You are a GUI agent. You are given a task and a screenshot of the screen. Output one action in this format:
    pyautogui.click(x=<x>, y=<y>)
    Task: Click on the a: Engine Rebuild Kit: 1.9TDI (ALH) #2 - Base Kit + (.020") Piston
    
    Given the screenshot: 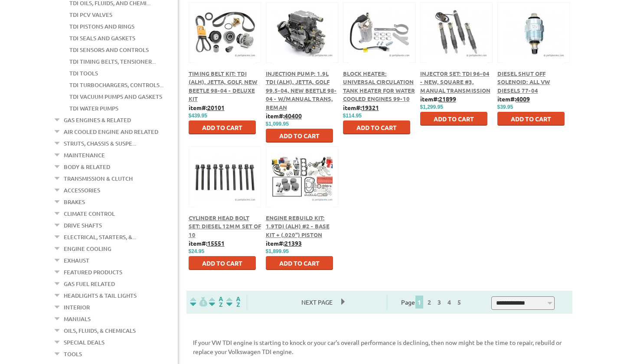 What is the action you would take?
    pyautogui.click(x=297, y=226)
    